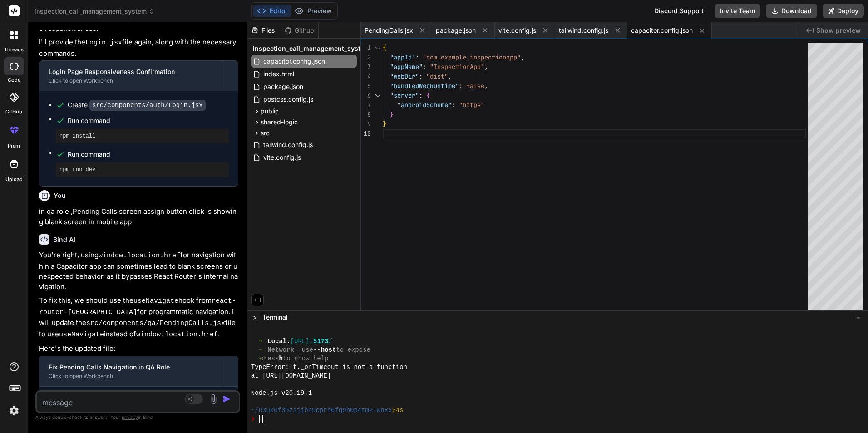 This screenshot has width=868, height=433. What do you see at coordinates (227, 399) in the screenshot?
I see `img: icon` at bounding box center [227, 399].